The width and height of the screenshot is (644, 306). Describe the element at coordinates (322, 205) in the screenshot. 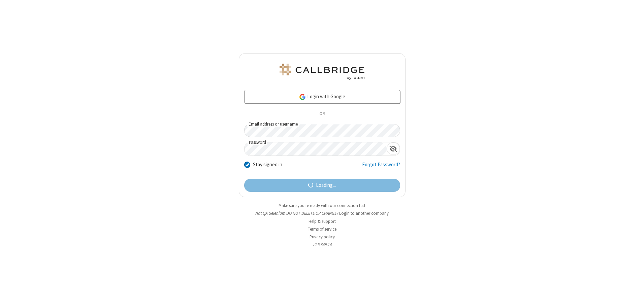

I see `a: Make sure you're ready with our connection test` at that location.